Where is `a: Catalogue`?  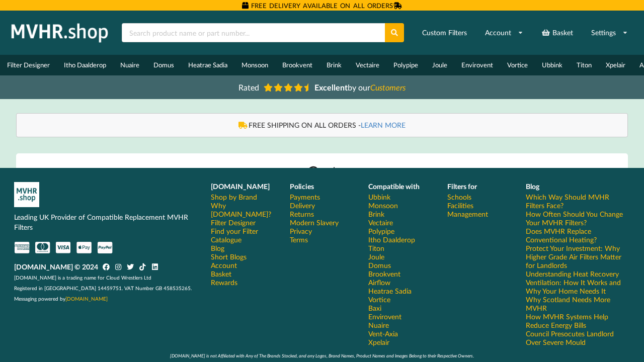 a: Catalogue is located at coordinates (226, 240).